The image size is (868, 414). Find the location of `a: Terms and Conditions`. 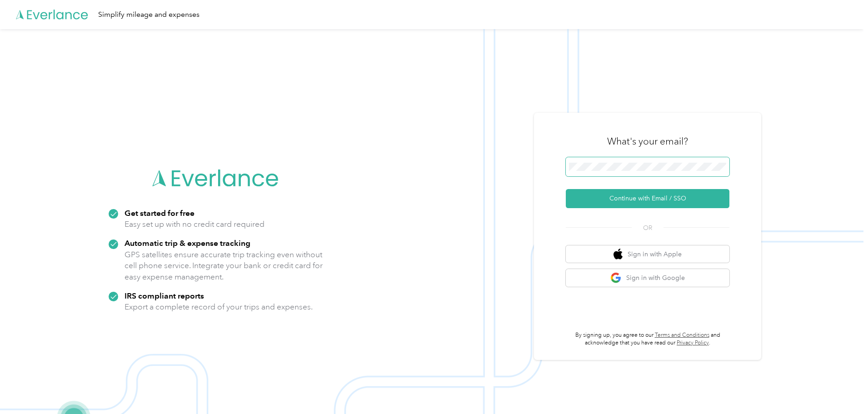

a: Terms and Conditions is located at coordinates (682, 335).